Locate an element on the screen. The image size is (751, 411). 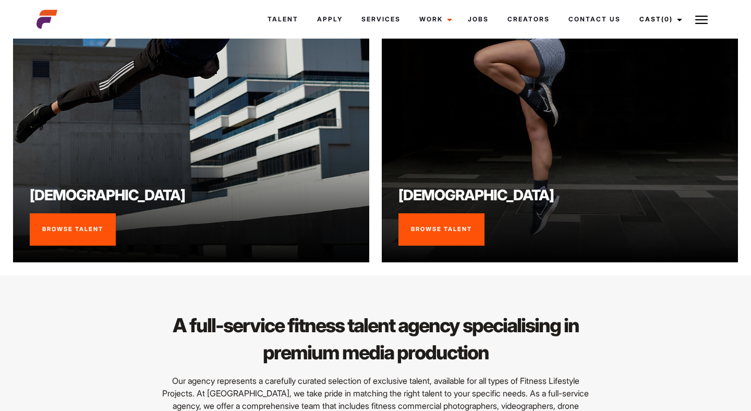
img: cropped-aefm-brand-fav-22-square.png is located at coordinates (47, 19).